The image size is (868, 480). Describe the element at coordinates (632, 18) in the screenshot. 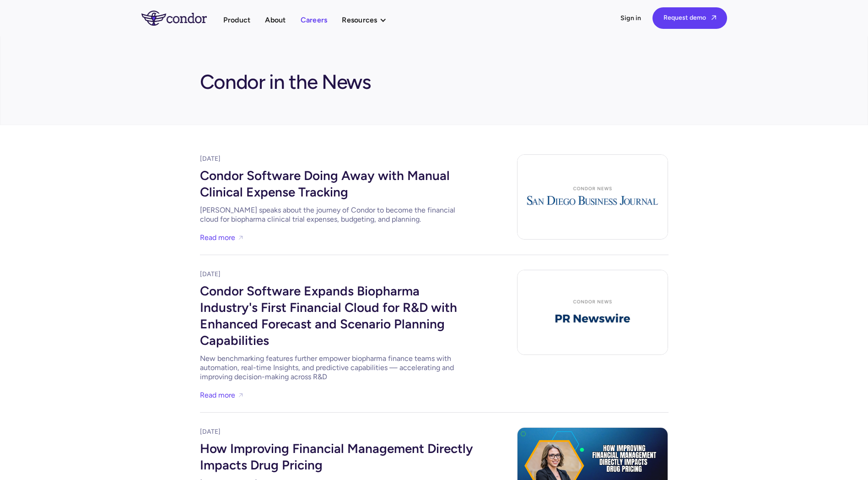

I see `a: Sign in` at that location.